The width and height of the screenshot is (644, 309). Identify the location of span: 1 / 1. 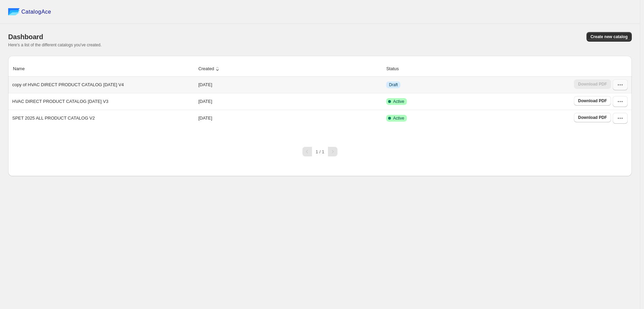
(320, 152).